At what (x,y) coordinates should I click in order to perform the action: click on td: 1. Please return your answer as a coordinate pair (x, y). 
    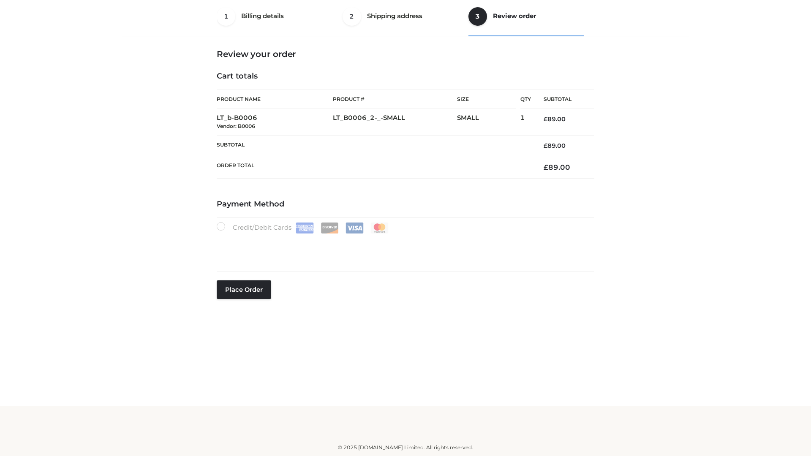
    Looking at the image, I should click on (525, 122).